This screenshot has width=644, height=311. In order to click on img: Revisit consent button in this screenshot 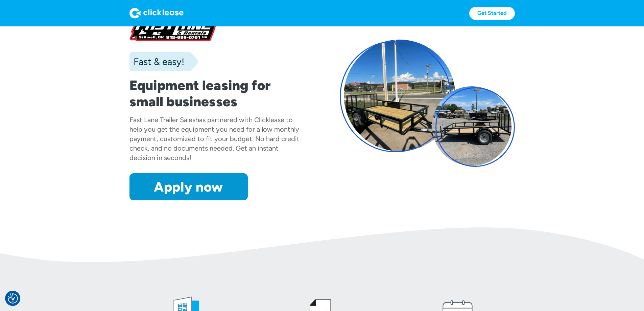, I will do `click(13, 299)`.